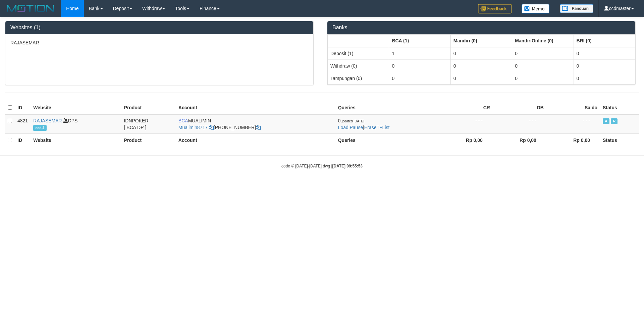 The image size is (644, 309). What do you see at coordinates (351, 121) in the screenshot?
I see `span: 0` at bounding box center [351, 121].